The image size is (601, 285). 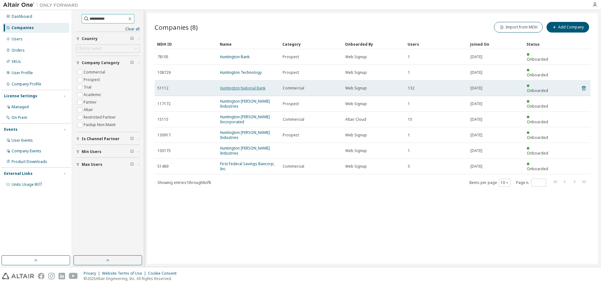 What do you see at coordinates (164, 135) in the screenshot?
I see `span: 130917` at bounding box center [164, 135].